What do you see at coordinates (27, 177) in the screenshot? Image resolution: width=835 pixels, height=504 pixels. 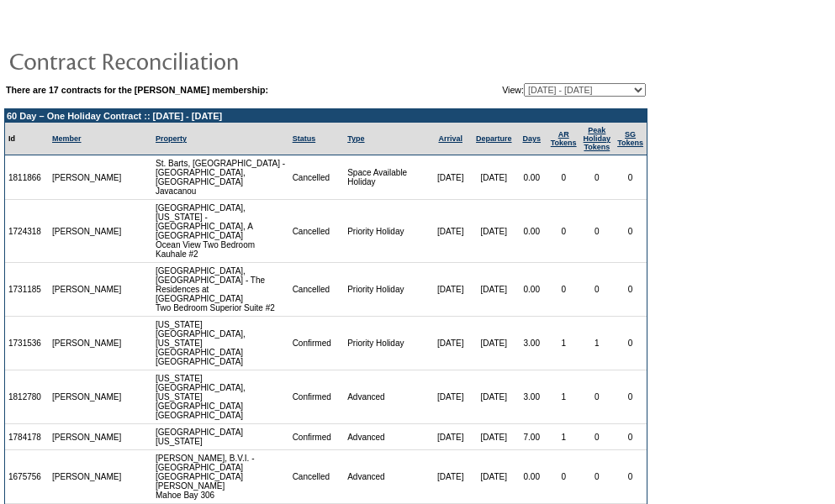 I see `td: 1811866` at bounding box center [27, 177].